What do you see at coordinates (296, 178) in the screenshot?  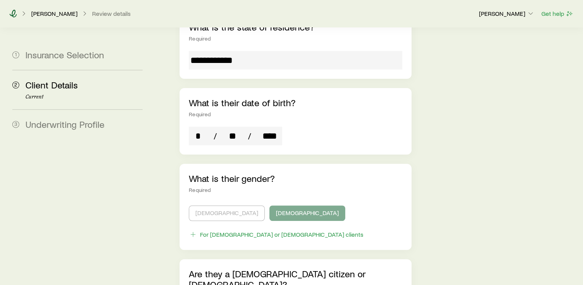 I see `p: What is their gender?` at bounding box center [296, 178].